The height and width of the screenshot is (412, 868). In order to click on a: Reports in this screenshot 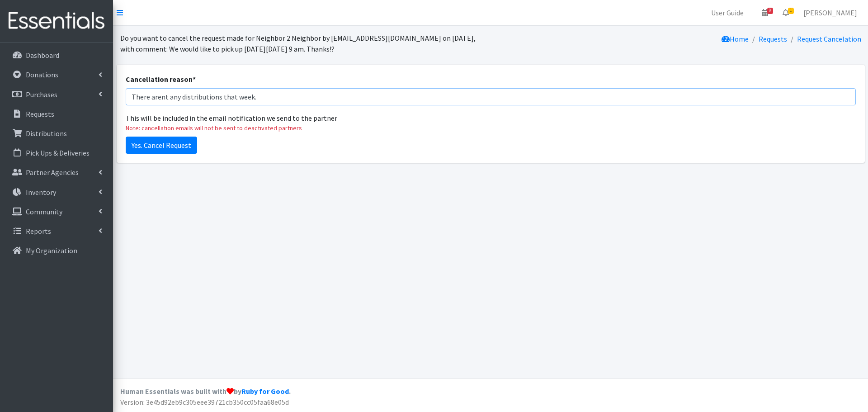, I will do `click(56, 231)`.